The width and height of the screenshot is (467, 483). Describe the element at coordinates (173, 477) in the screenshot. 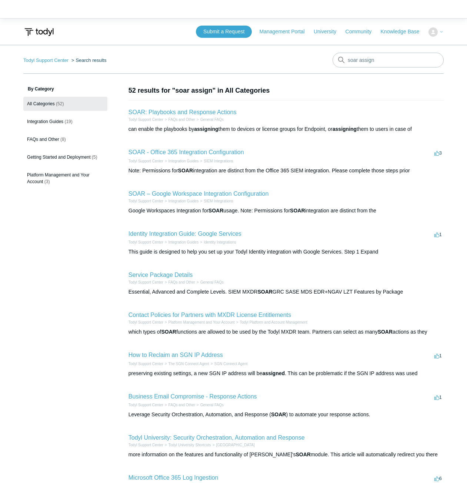

I see `a: Microsoft Office 365 Log Ingestion` at that location.